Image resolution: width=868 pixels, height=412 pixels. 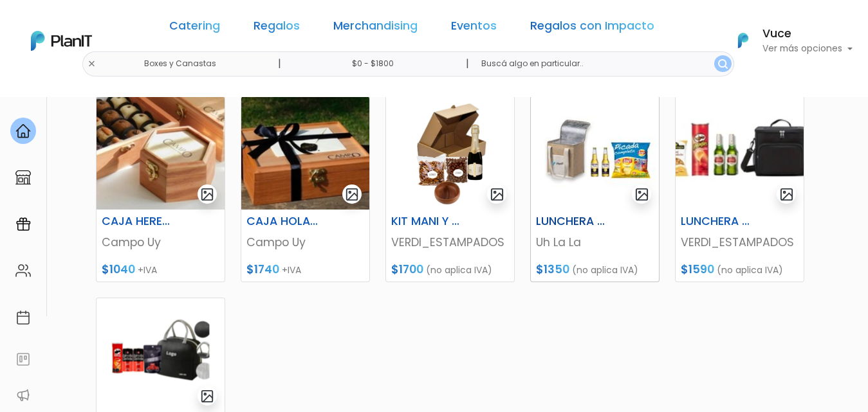 I want to click on img: marketplace-4ceaa7011d94191e9ded77b95e3339b90024bf715f7c57f8cf31f2d8c509eaba.svg, so click(x=23, y=178).